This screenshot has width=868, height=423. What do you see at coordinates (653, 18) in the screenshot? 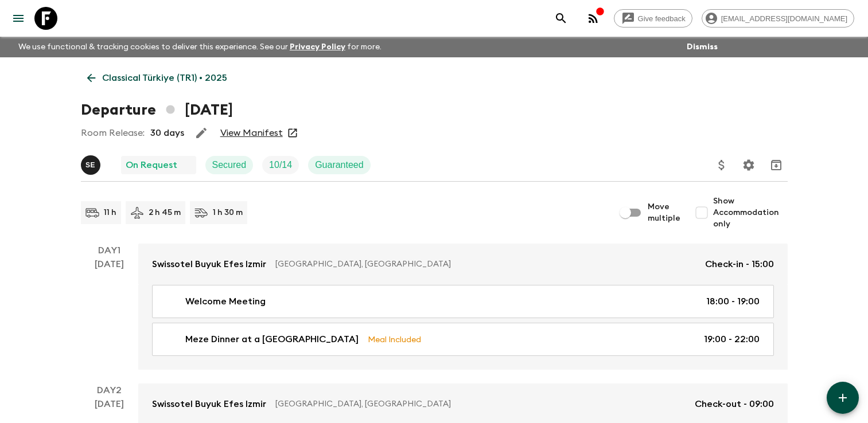
I see `a: Give feedback` at bounding box center [653, 18].